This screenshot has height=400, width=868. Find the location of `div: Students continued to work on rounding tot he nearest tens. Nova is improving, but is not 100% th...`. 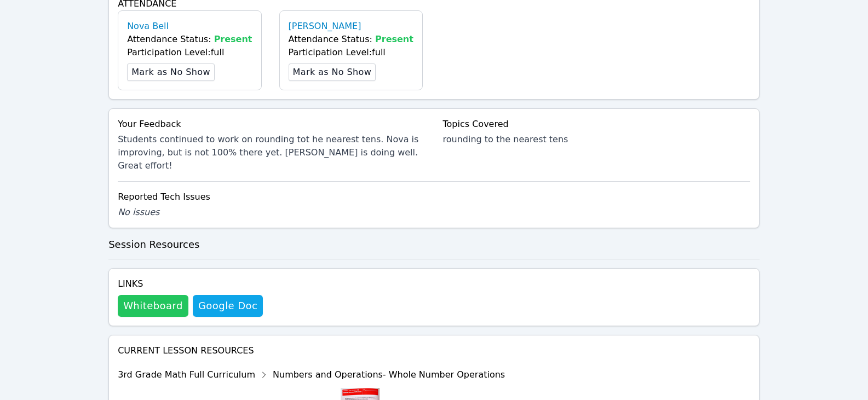

div: Students continued to work on rounding tot he nearest tens. Nova is improving, but is not 100% th... is located at coordinates (271, 152).